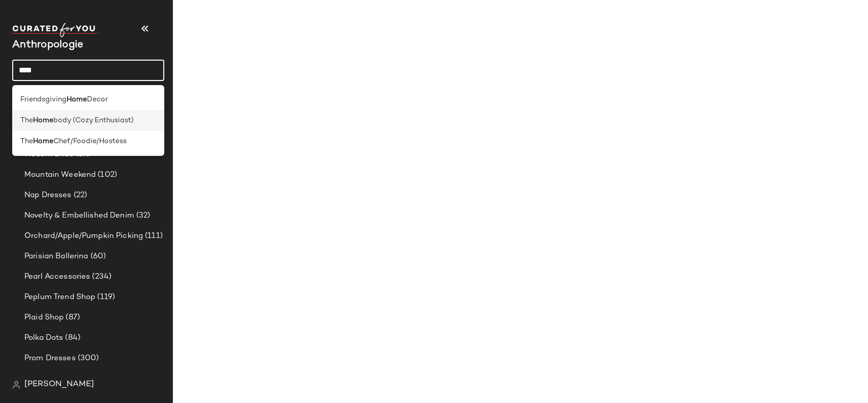 The image size is (868, 403). Describe the element at coordinates (44, 338) in the screenshot. I see `span: Polka Dots` at that location.